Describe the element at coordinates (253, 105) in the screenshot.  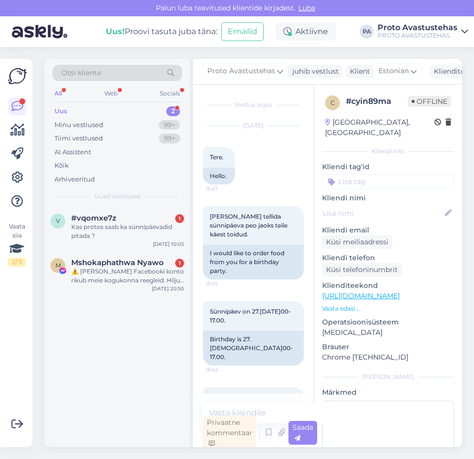
I see `div: Vestlus algas` at that location.